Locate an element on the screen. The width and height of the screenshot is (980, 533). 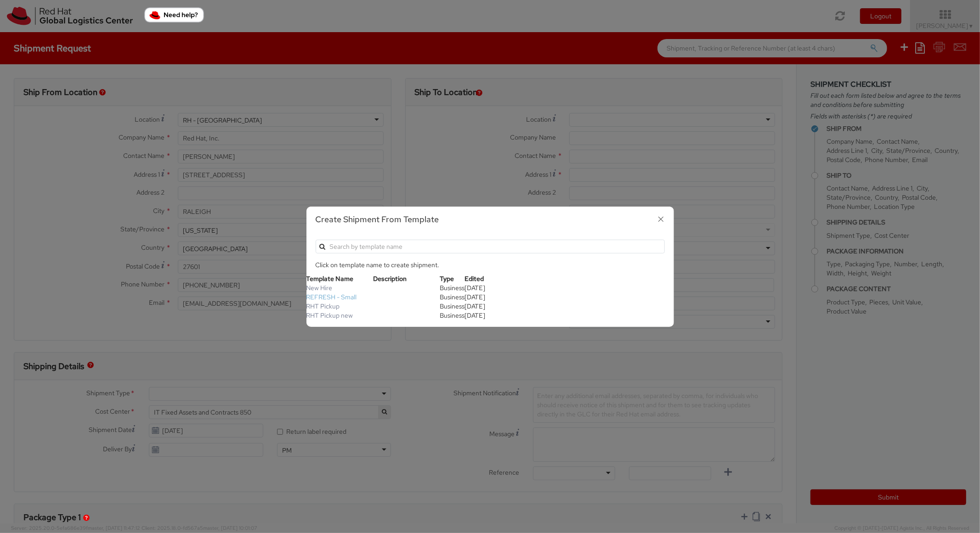
span: 01/24/2024 is located at coordinates (474, 288).